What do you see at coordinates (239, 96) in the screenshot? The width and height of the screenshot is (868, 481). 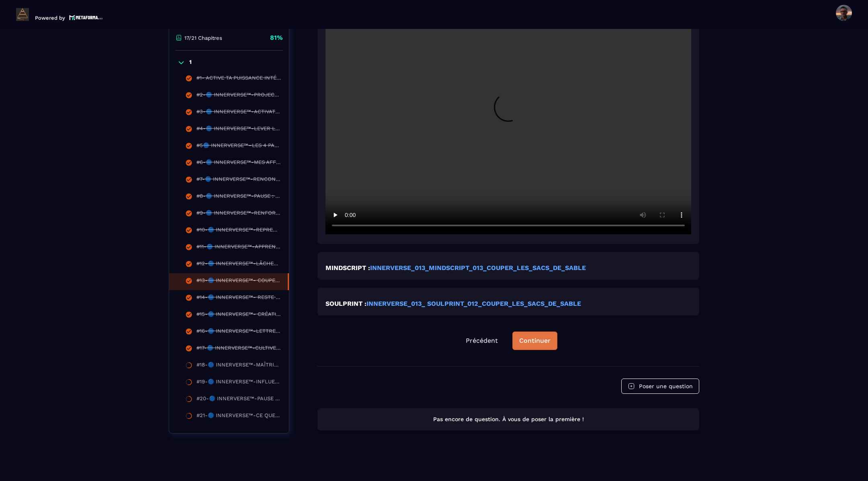 I see `div: #2-🔵 INNERVERSE™-PROJECTION & TRANSFORMATION PERSONNELLE` at bounding box center [239, 96].